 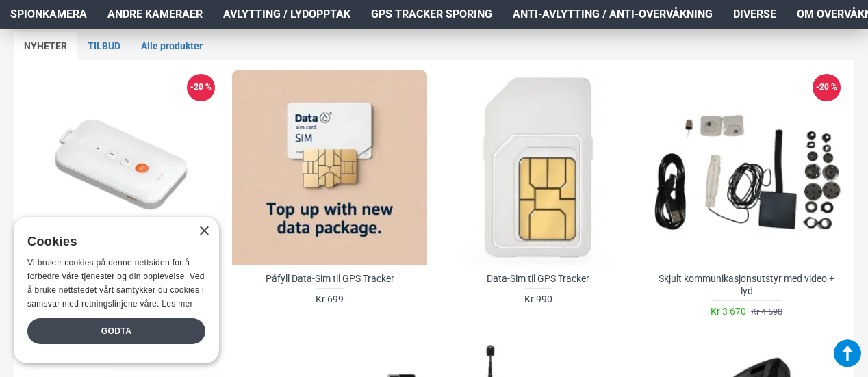 What do you see at coordinates (116, 283) in the screenshot?
I see `span: Vi bruker cookies på denne nettsiden for å forbedre våre tjenester og din opplevelse. Ved å bruke...` at bounding box center [116, 283].